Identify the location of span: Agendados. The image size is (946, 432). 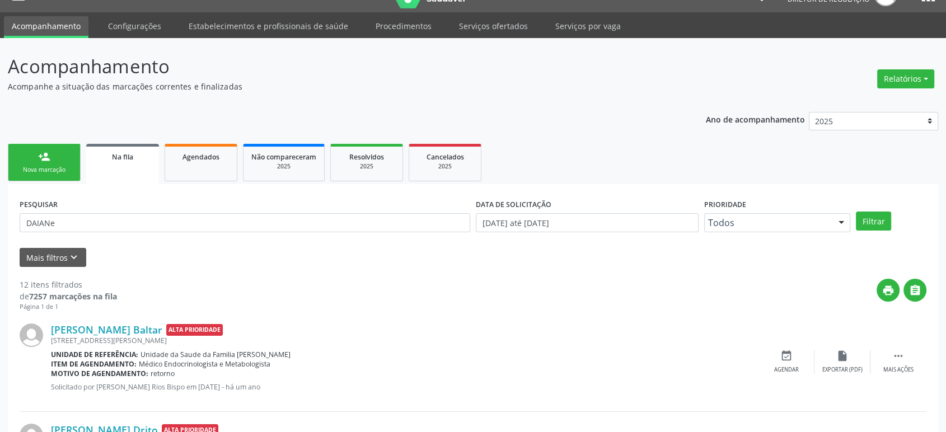
(201, 157).